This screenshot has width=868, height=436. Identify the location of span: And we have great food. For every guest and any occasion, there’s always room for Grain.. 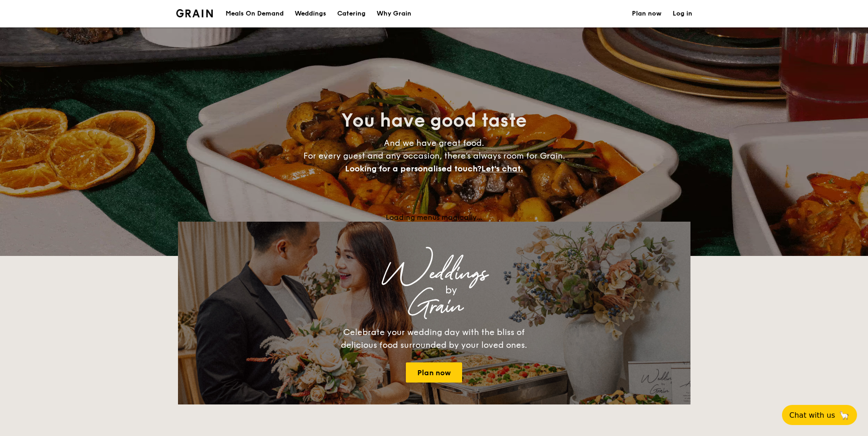
(434, 156).